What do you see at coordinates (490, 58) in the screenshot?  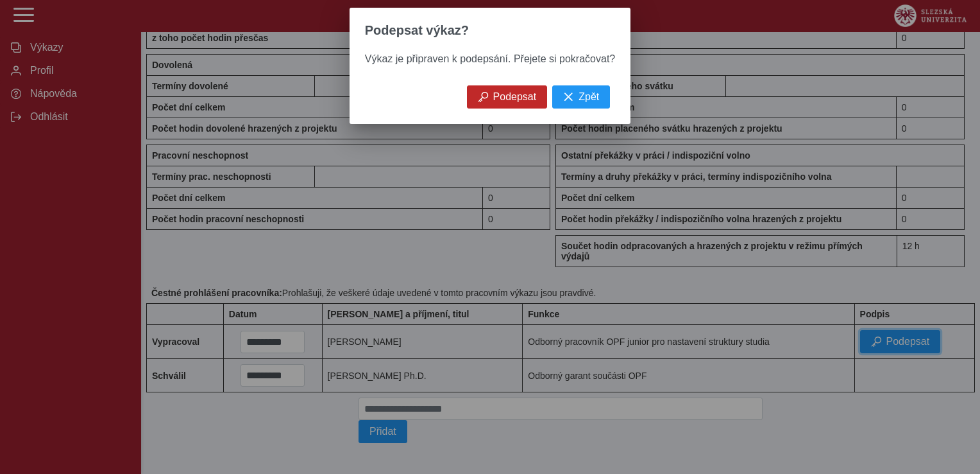 I see `span: Výkaz je připraven k podepsání. Přejete si pokračovat?` at bounding box center [490, 58].